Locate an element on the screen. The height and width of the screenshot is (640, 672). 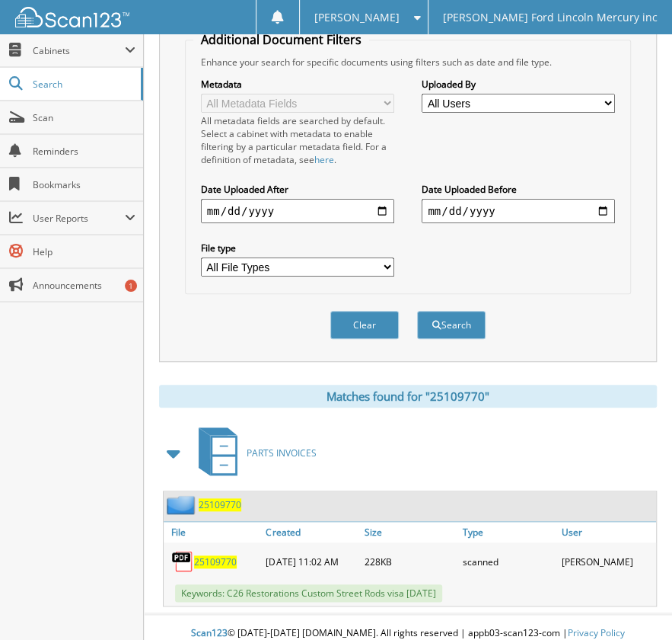
span: Help is located at coordinates (84, 251).